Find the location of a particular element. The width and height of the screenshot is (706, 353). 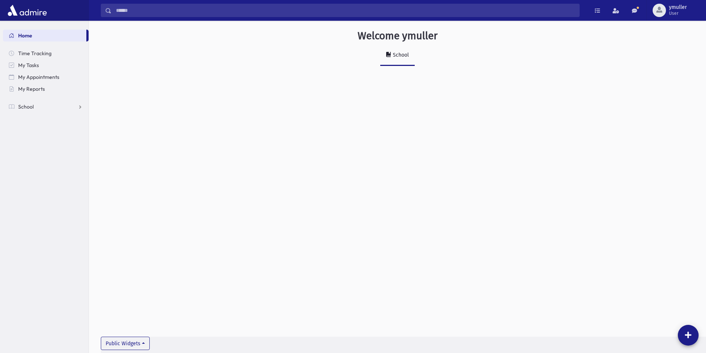

span: User is located at coordinates (678, 13).